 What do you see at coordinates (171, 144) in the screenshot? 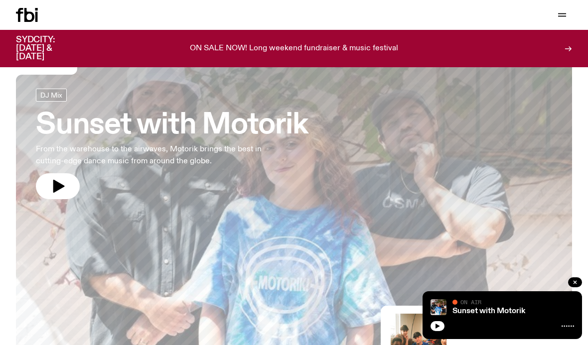
I see `a: Sunset with MotorikFrom the warehouse to the airwaves, Motorik brings the best in cutting-edge da...` at bounding box center [171, 144].